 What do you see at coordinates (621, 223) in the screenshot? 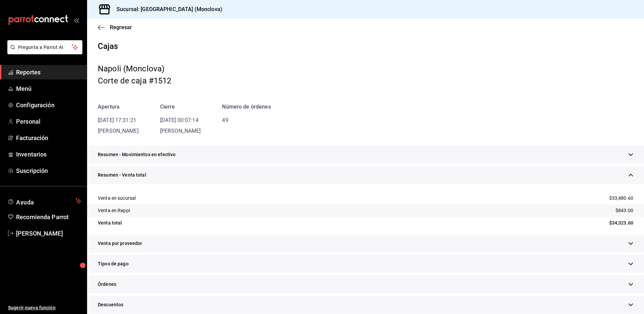
I see `span: $34,323.60` at bounding box center [621, 223].